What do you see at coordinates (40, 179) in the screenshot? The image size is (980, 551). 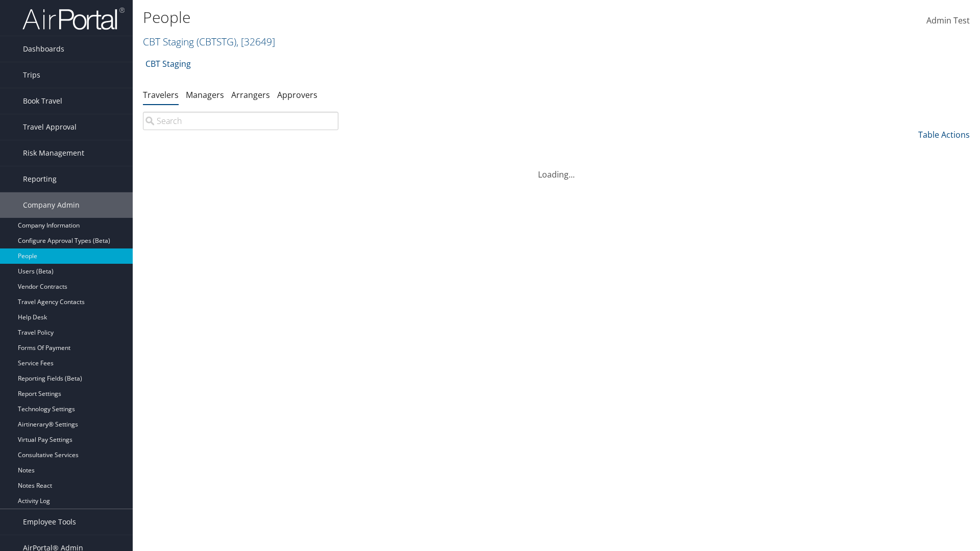 I see `span: Reporting` at bounding box center [40, 179].